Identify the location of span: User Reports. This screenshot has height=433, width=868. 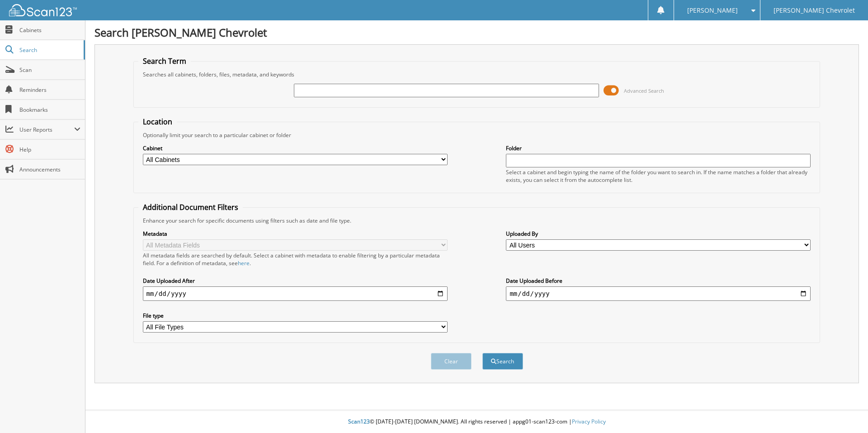
(47, 130).